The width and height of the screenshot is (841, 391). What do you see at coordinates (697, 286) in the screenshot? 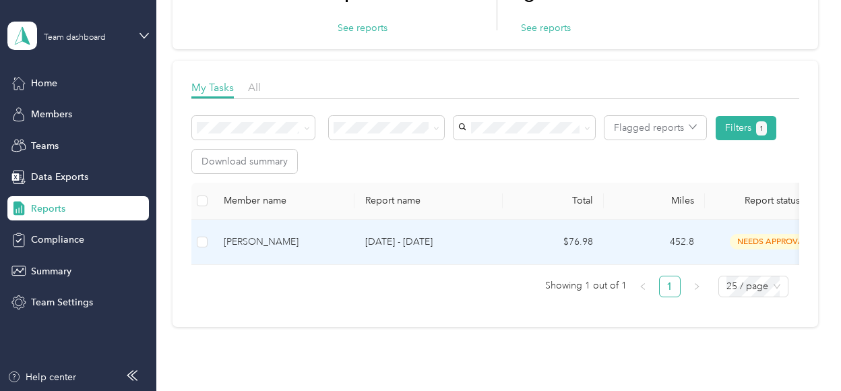
I see `button: right` at bounding box center [697, 286].